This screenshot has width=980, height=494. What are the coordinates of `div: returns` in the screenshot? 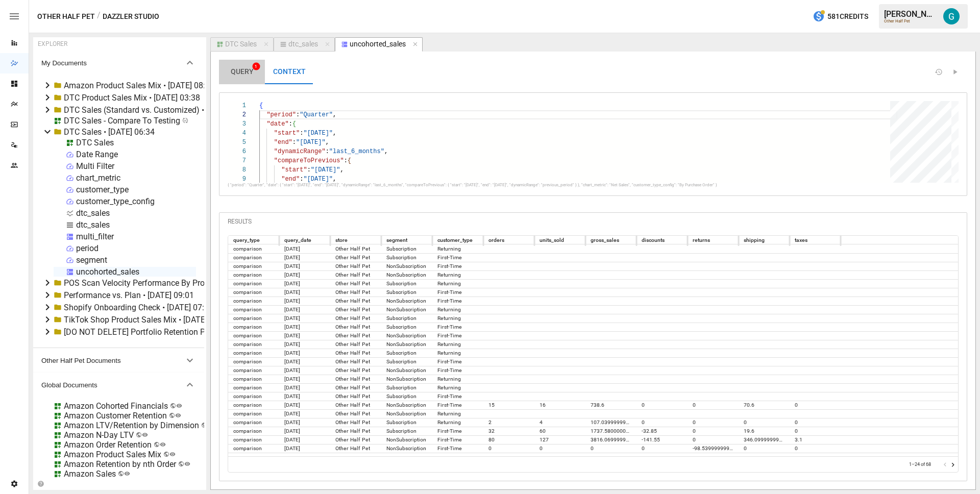 It's located at (701, 240).